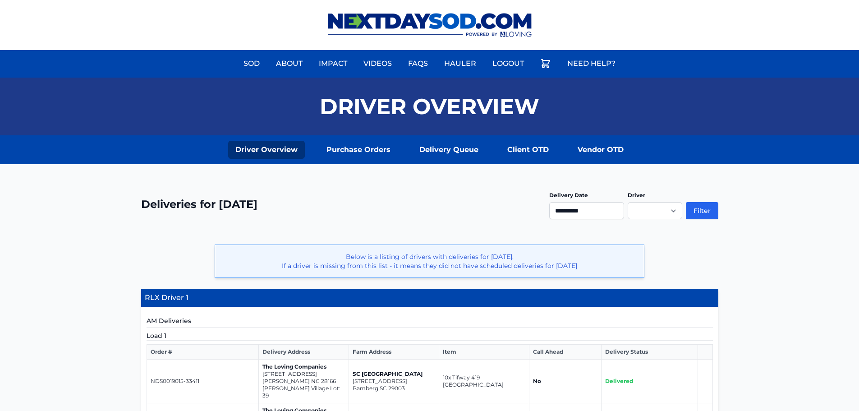 Image resolution: width=859 pixels, height=411 pixels. Describe the element at coordinates (251, 64) in the screenshot. I see `a: Sod` at that location.